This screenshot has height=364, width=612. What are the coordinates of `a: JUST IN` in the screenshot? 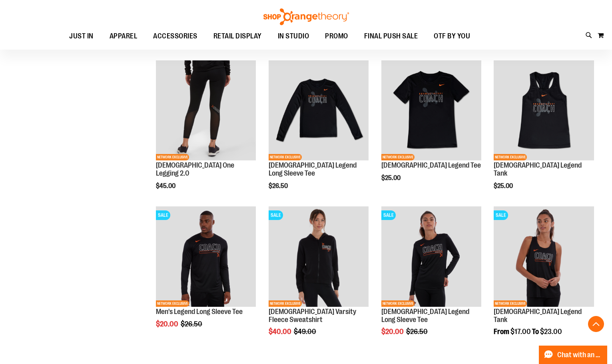 It's located at (81, 37).